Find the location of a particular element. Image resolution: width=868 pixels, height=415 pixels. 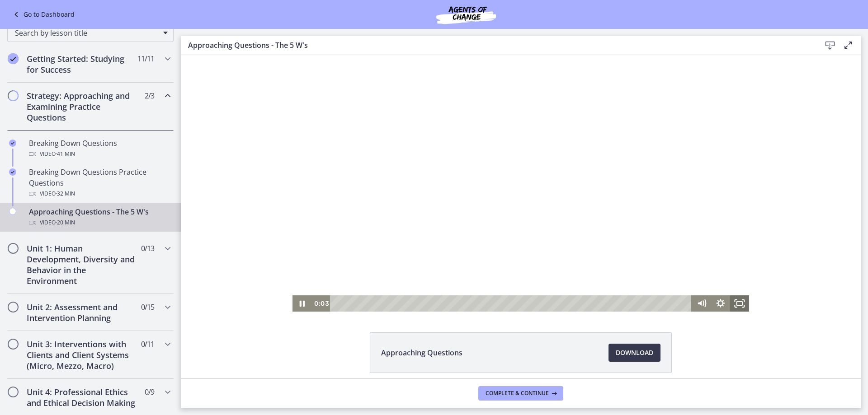

div: Approaching Questions - The 5 W's is located at coordinates (100, 217).